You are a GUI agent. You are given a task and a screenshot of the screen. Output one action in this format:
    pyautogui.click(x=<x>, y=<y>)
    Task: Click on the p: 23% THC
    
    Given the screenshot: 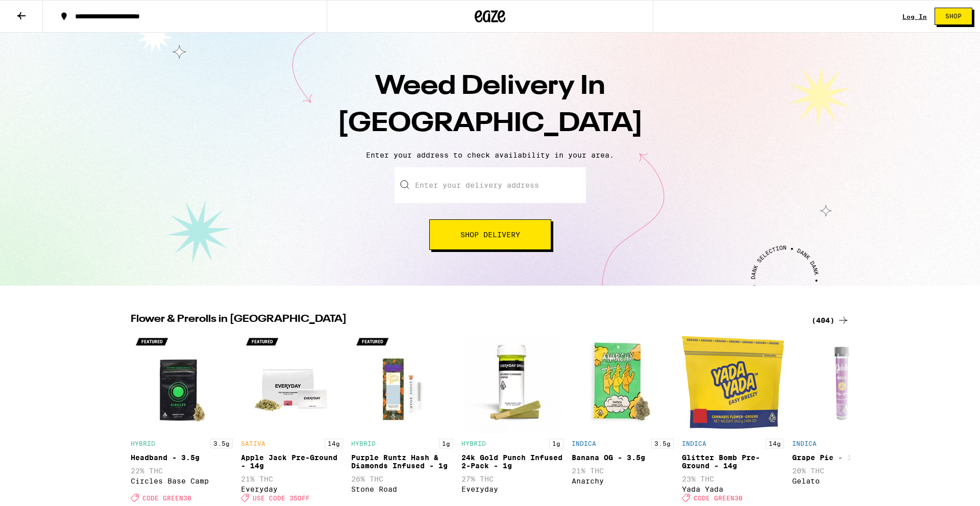 What is the action you would take?
    pyautogui.click(x=733, y=479)
    